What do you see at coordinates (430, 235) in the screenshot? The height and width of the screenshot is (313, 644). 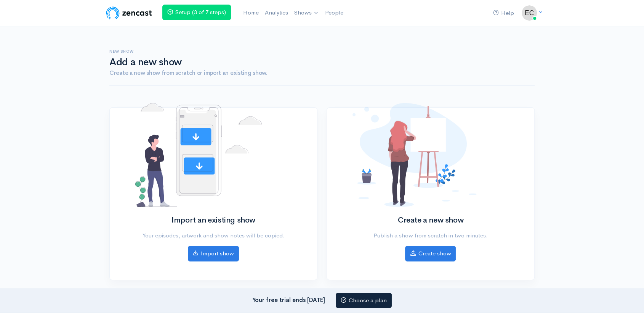 I see `p: Publish a show from scratch in two minutes.` at bounding box center [430, 235].